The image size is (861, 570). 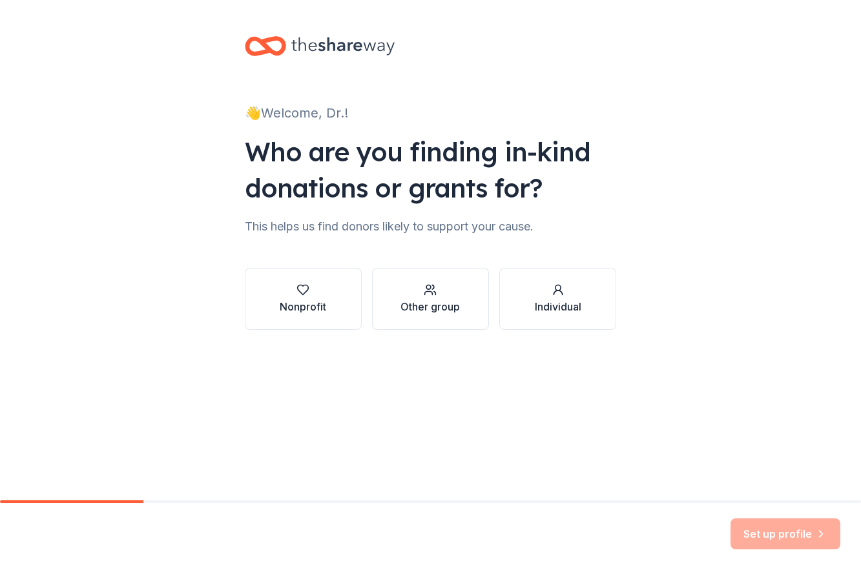 I want to click on div: Nonprofit, so click(x=303, y=307).